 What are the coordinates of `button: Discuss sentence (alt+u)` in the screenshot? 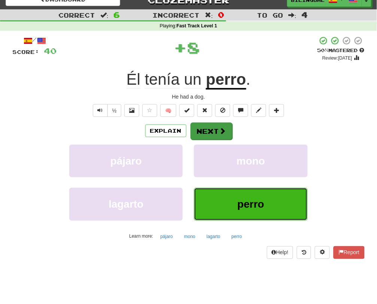 It's located at (241, 110).